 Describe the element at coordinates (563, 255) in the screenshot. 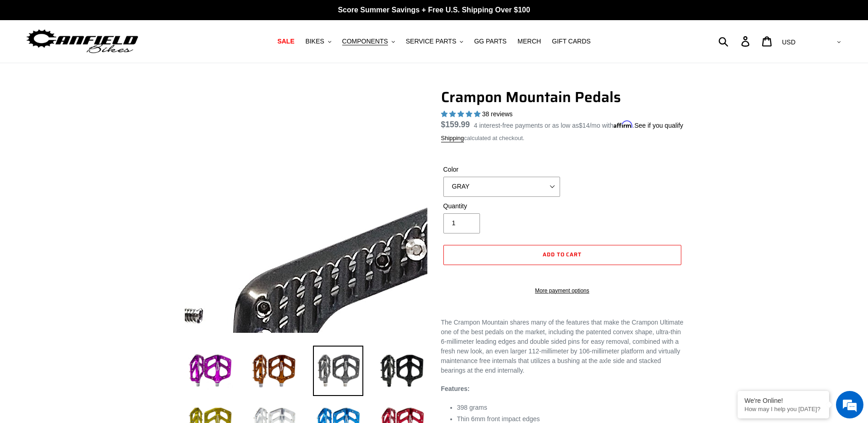

I see `button: Add to cart` at that location.